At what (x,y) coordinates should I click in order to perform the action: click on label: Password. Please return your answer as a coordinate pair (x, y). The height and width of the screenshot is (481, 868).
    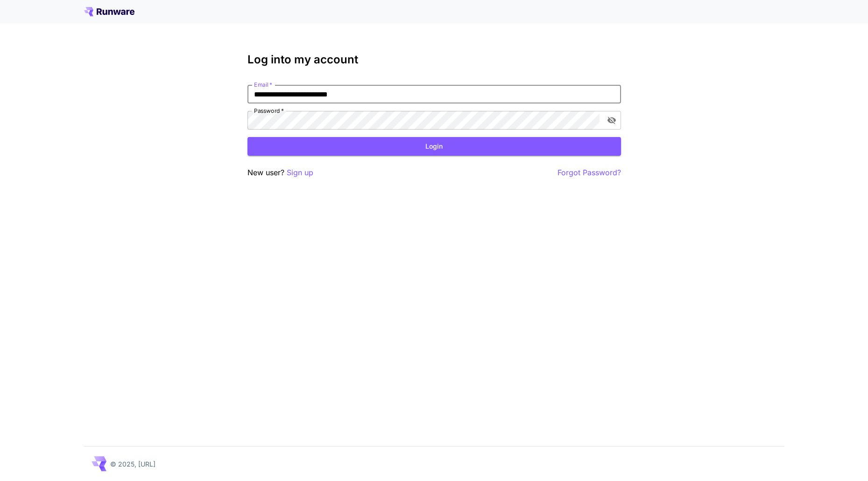
    Looking at the image, I should click on (269, 110).